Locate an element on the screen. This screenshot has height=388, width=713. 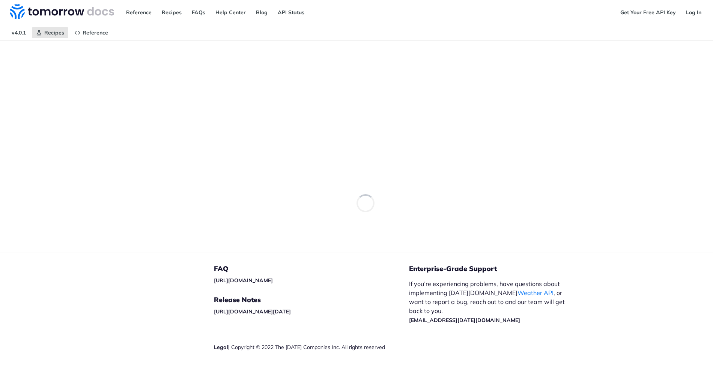
a: FAQs is located at coordinates (198, 12).